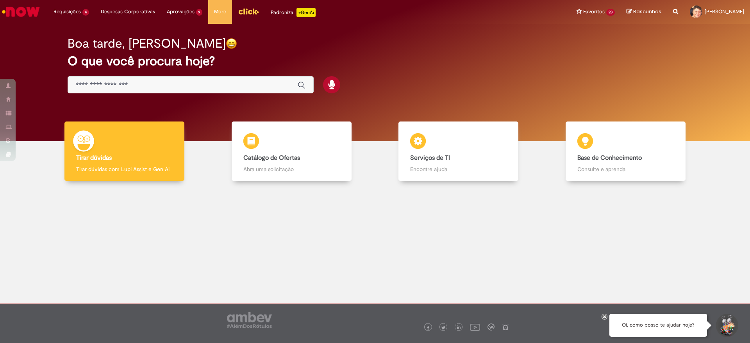 This screenshot has width=750, height=343. I want to click on img: click_logo_yellow_360x200.png, so click(248, 11).